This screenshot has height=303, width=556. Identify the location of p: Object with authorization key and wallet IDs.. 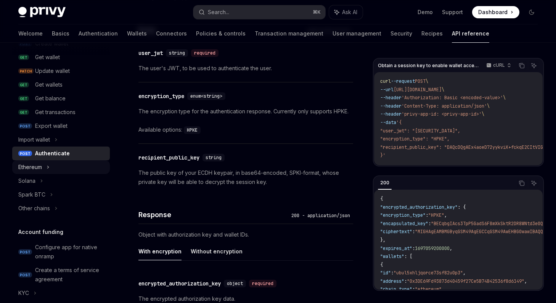
(246, 234).